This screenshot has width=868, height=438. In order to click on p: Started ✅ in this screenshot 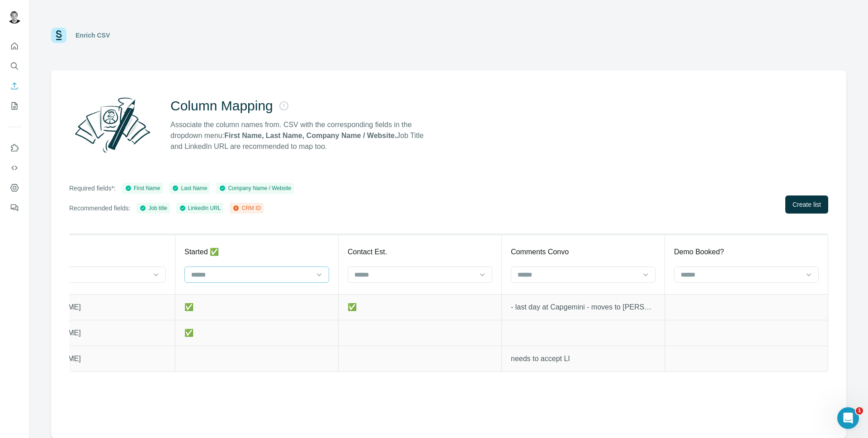, I will do `click(202, 252)`.